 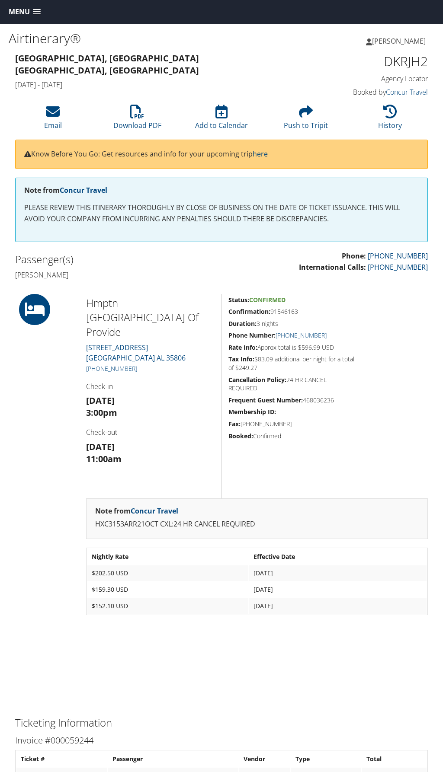 What do you see at coordinates (115, 38) in the screenshot?
I see `h1: Airtinerary®` at bounding box center [115, 38].